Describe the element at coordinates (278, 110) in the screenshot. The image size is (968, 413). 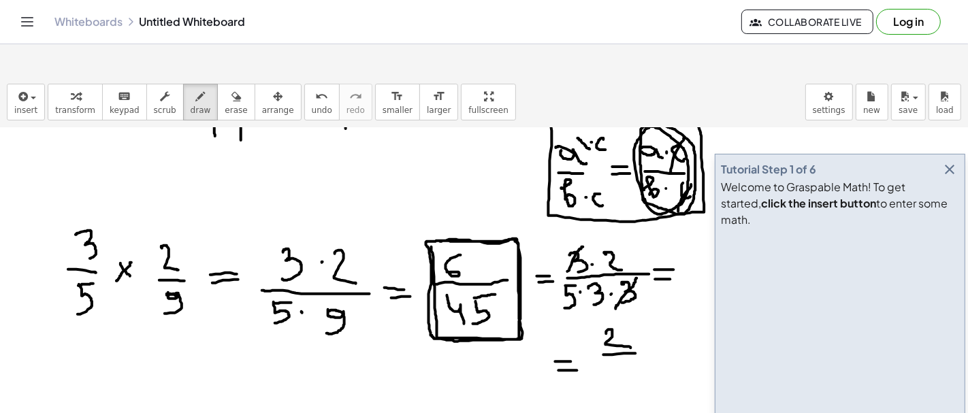
I see `span: arrange` at that location.